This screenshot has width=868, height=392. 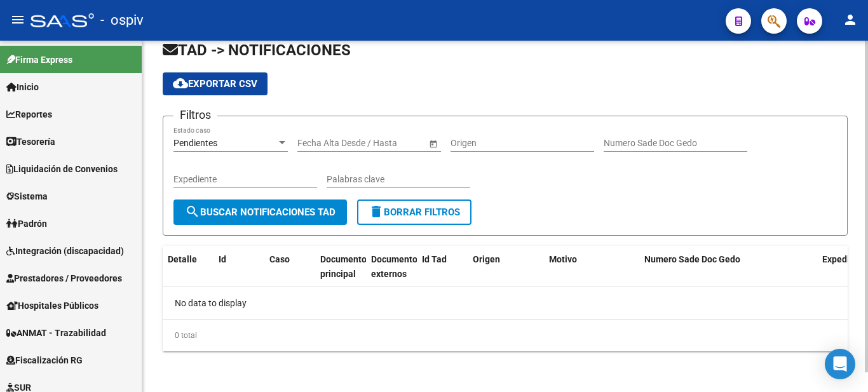 I want to click on span: Inicio, so click(x=22, y=87).